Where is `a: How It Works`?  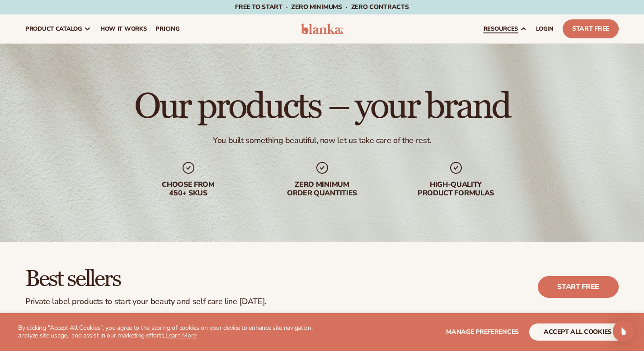
a: How It Works is located at coordinates (124, 29).